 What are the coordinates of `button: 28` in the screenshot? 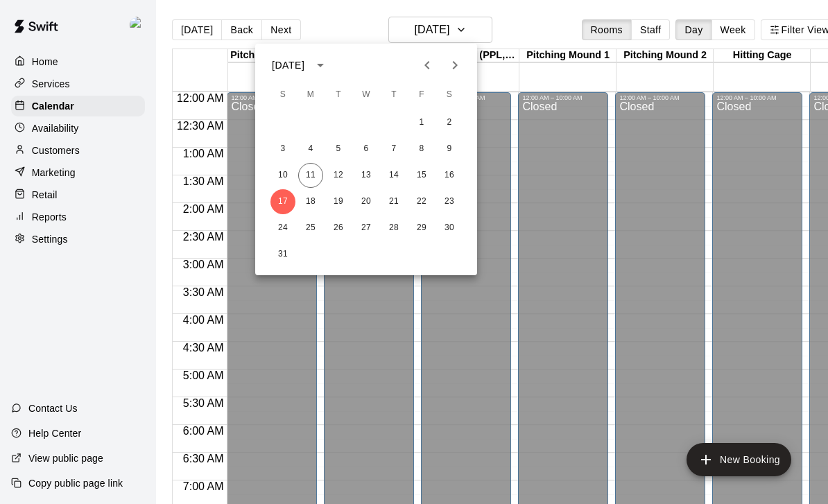 It's located at (394, 228).